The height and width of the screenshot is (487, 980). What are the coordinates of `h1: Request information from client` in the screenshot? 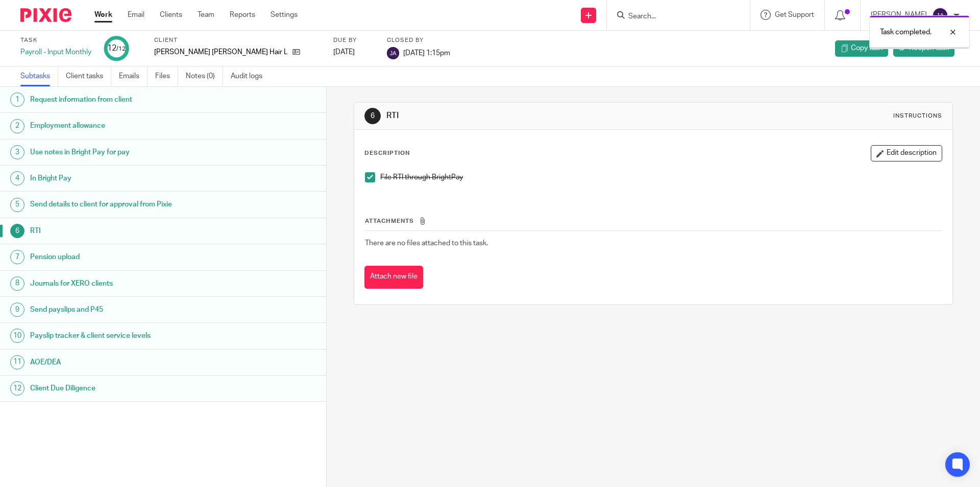 It's located at (126, 100).